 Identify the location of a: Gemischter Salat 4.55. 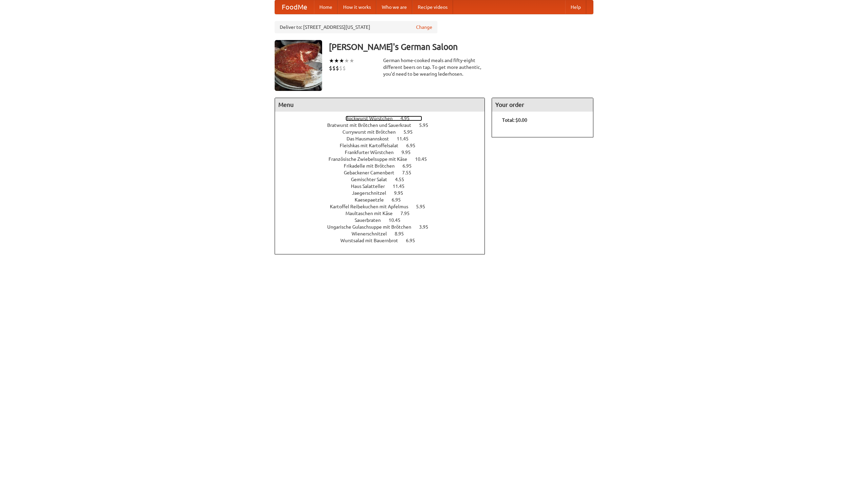
(384, 180).